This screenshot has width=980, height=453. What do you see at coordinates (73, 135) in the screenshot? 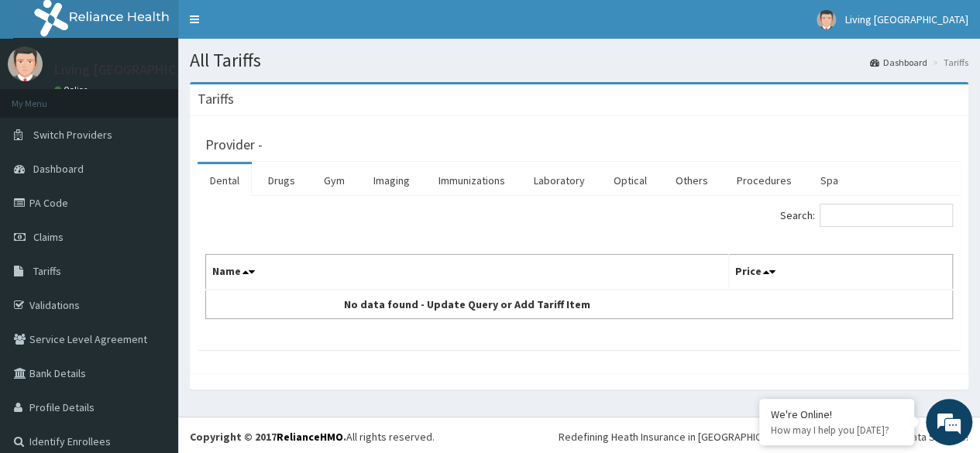
I see `span: Switch Providers` at bounding box center [73, 135].